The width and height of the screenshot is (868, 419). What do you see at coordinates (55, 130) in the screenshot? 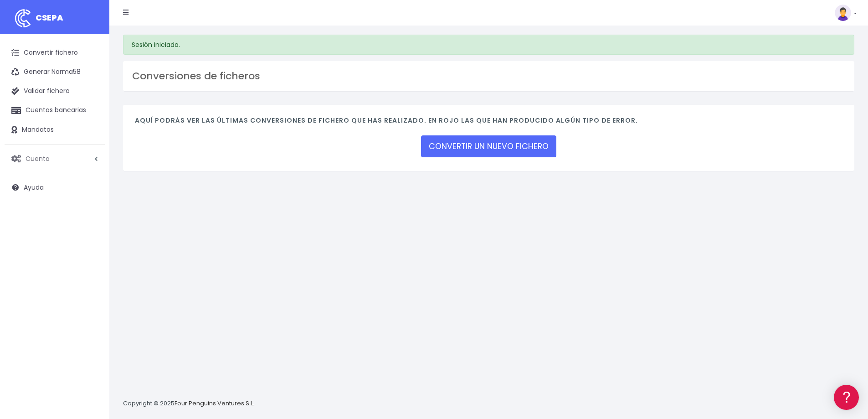
I see `a: Mandatos` at bounding box center [55, 130].